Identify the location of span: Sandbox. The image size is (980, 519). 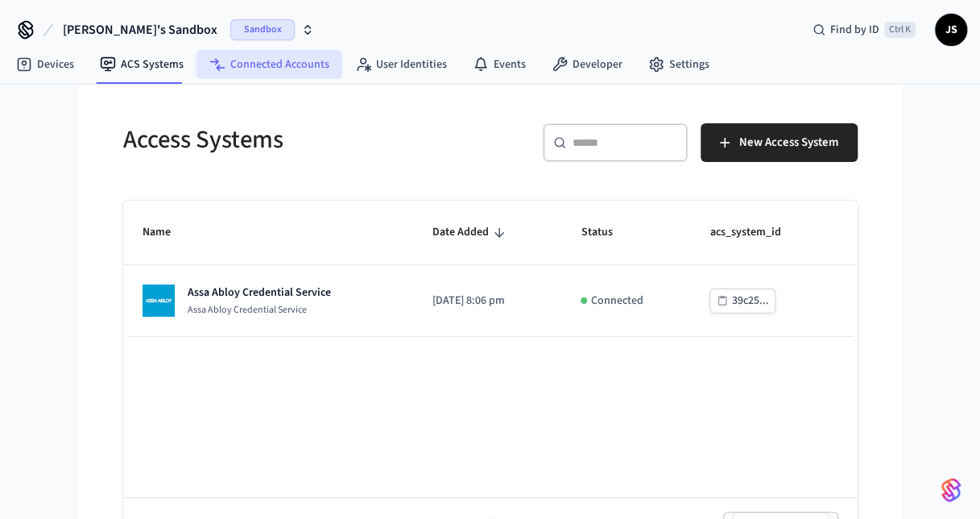
(262, 30).